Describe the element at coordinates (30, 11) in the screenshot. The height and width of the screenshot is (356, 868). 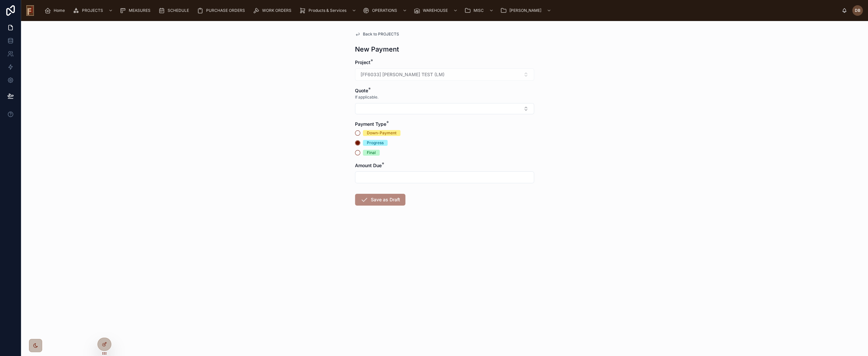
I see `img: App logo` at that location.